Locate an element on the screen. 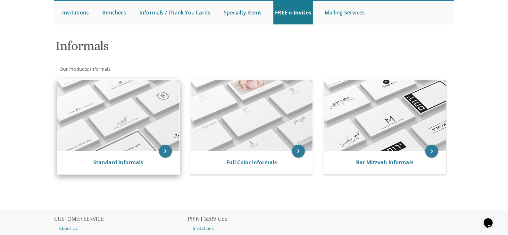 The width and height of the screenshot is (508, 235). a: Our Products is located at coordinates (73, 69).